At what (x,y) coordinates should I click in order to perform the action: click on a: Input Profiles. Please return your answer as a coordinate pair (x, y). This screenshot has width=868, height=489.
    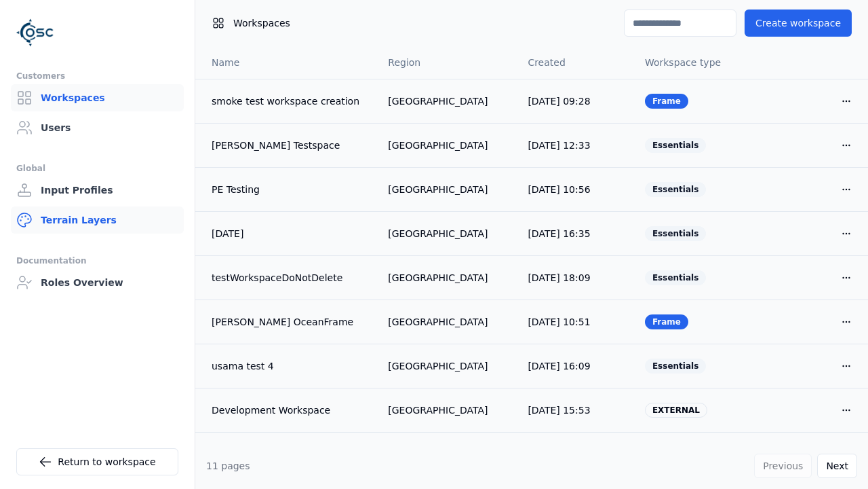
    Looking at the image, I should click on (97, 190).